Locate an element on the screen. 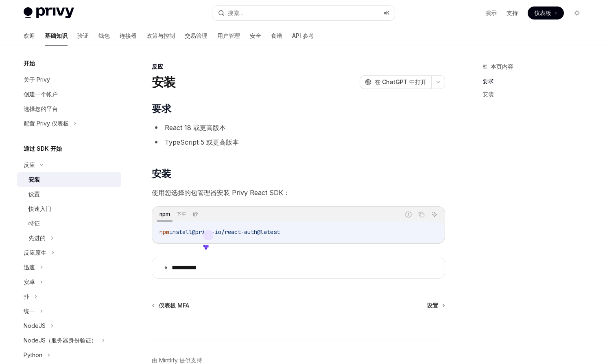 This screenshot has width=607, height=364. font: 在 ChatGPT 中打开 is located at coordinates (400, 82).